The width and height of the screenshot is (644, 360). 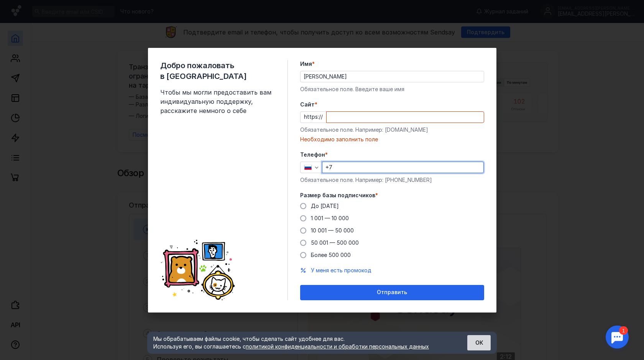 What do you see at coordinates (341, 270) in the screenshot?
I see `span: У меня есть промокод` at bounding box center [341, 270].